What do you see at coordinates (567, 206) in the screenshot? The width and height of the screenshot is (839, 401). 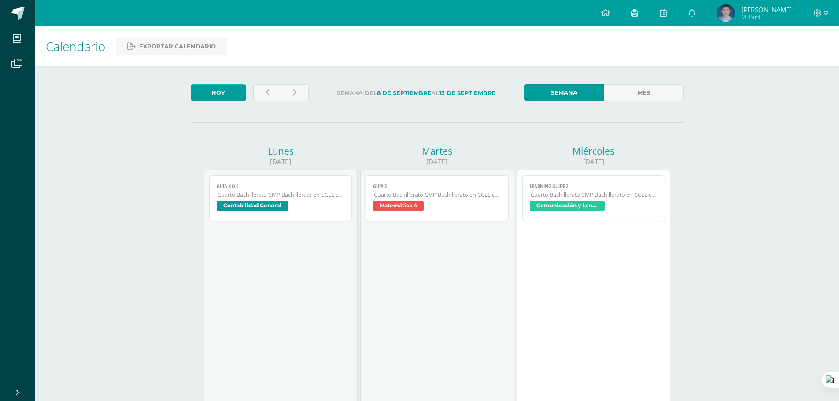 I see `span: Comunicación y Lenguaje L3 Inglés` at bounding box center [567, 206].